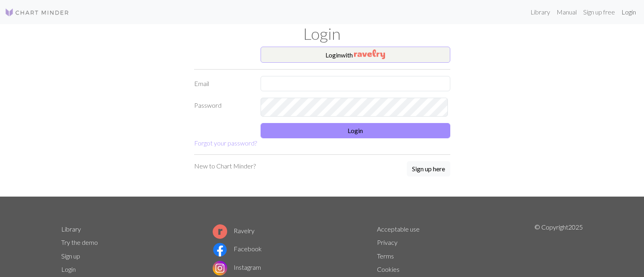 The height and width of the screenshot is (277, 644). Describe the element at coordinates (220, 268) in the screenshot. I see `img: Instagram logo` at that location.